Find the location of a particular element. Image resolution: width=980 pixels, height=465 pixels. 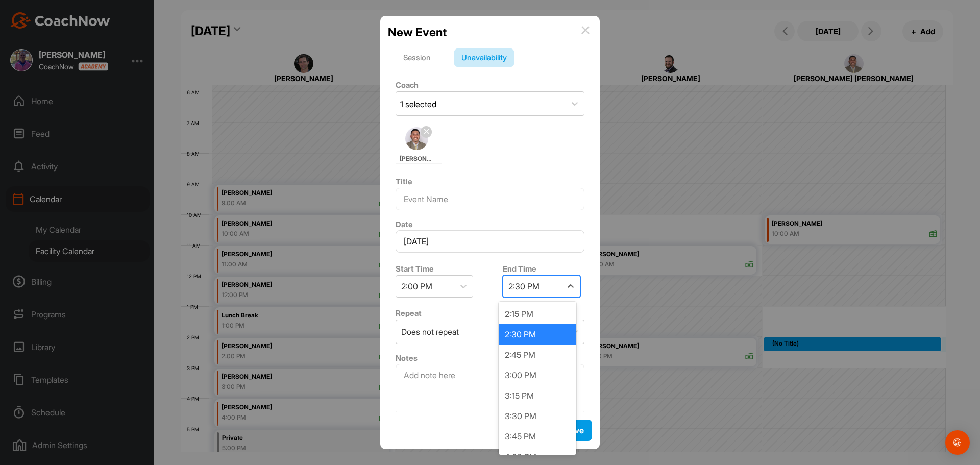

div: 3:15 PM is located at coordinates (538, 395).